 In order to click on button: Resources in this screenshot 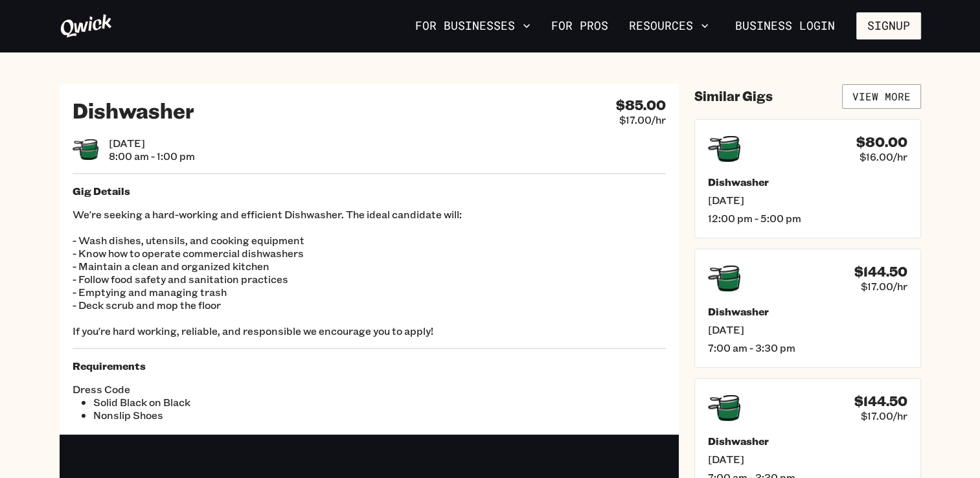, I will do `click(668, 26)`.